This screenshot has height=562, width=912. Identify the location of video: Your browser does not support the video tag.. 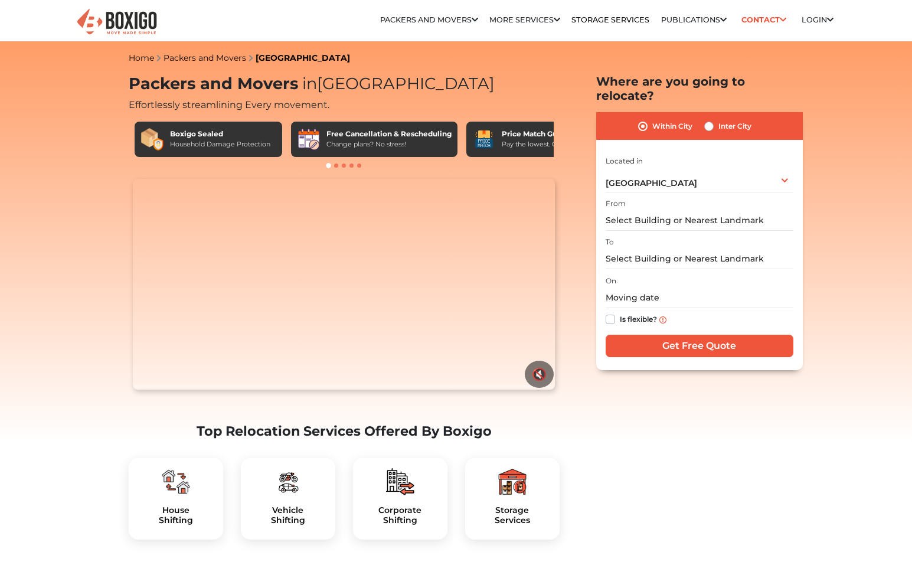
(344, 285).